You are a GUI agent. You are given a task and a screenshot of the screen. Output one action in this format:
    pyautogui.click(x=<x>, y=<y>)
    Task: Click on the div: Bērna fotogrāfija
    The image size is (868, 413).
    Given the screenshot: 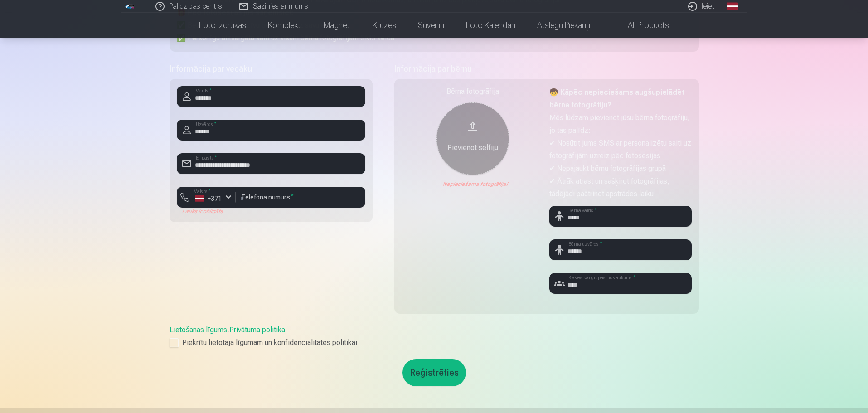 What is the action you would take?
    pyautogui.click(x=473, y=92)
    